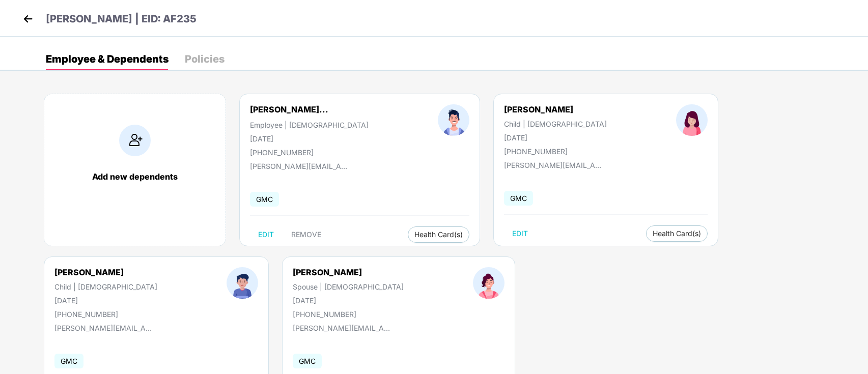 This screenshot has height=374, width=868. Describe the element at coordinates (135, 140) in the screenshot. I see `img: addIcon` at that location.